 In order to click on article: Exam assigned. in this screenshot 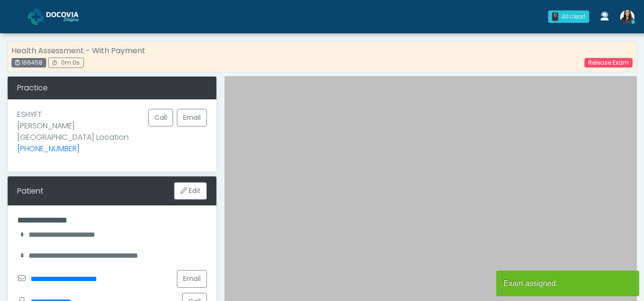, I will do `click(568, 284)`.